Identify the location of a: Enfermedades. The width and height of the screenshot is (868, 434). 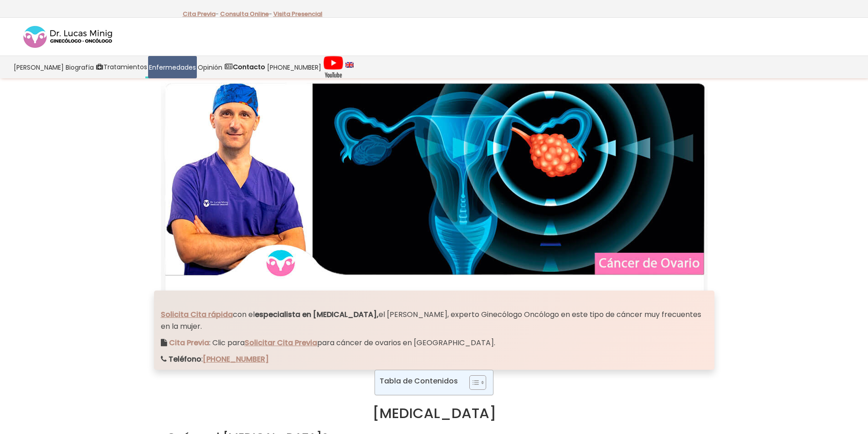
(172, 67).